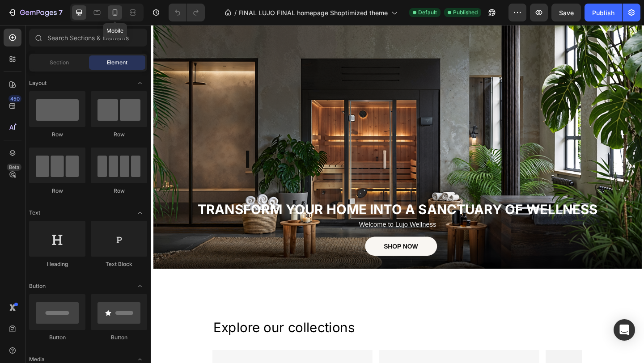  What do you see at coordinates (603, 13) in the screenshot?
I see `div: Publish` at bounding box center [603, 13].